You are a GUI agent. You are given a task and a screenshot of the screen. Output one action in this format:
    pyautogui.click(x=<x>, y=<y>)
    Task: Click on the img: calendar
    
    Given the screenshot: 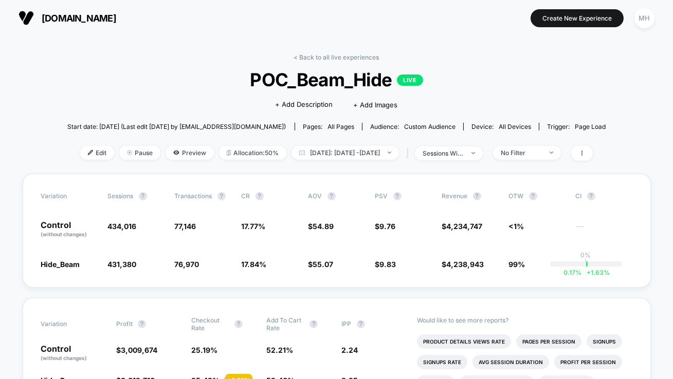 What is the action you would take?
    pyautogui.click(x=302, y=153)
    